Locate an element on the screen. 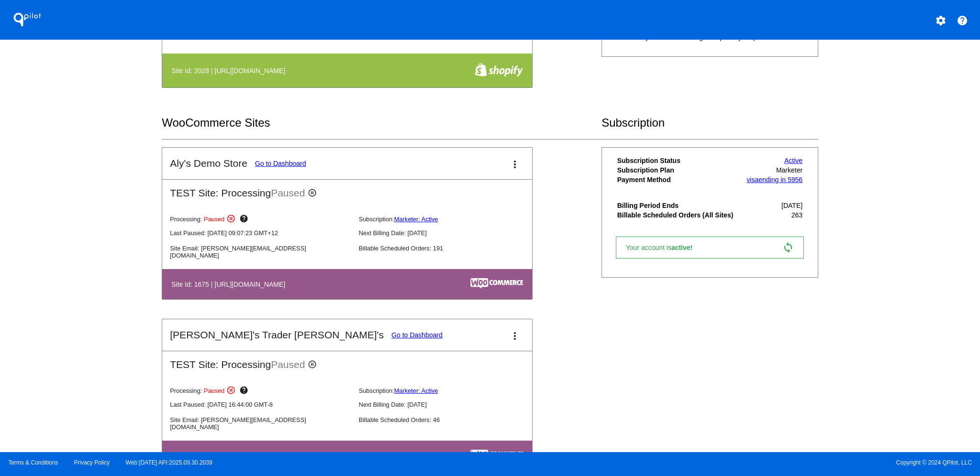 The image size is (980, 476). span: 263 is located at coordinates (797, 215).